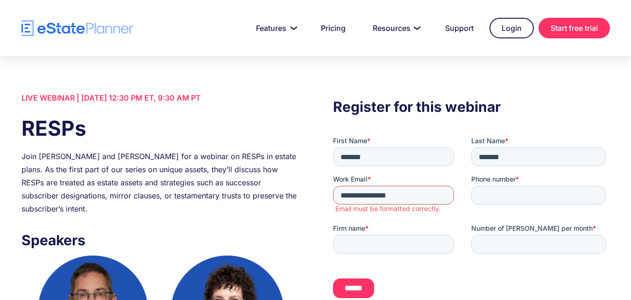  Describe the element at coordinates (512, 28) in the screenshot. I see `a: Login` at that location.